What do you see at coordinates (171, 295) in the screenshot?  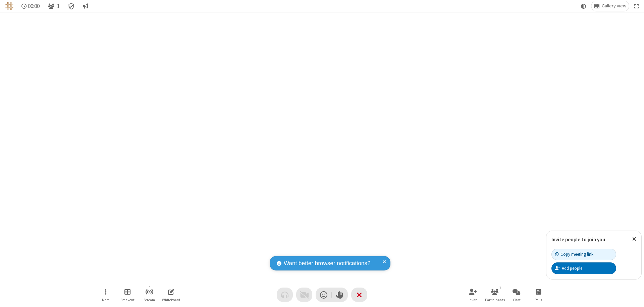 I see `button: Open shared whiteboard` at bounding box center [171, 295].